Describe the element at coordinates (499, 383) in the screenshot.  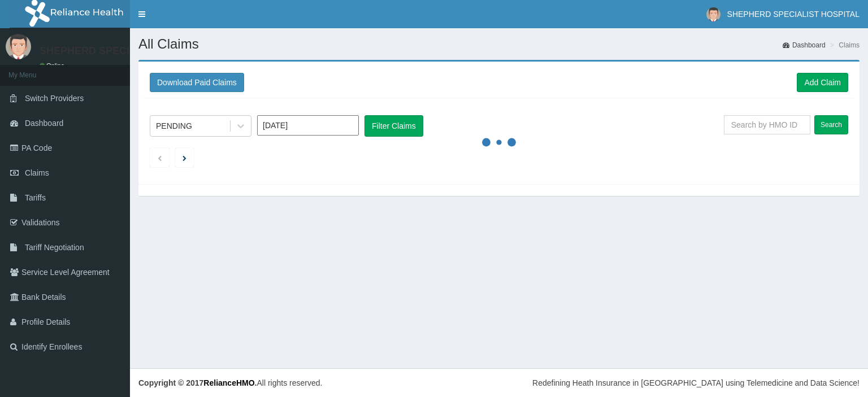
I see `footer: All rights reserved.` at that location.